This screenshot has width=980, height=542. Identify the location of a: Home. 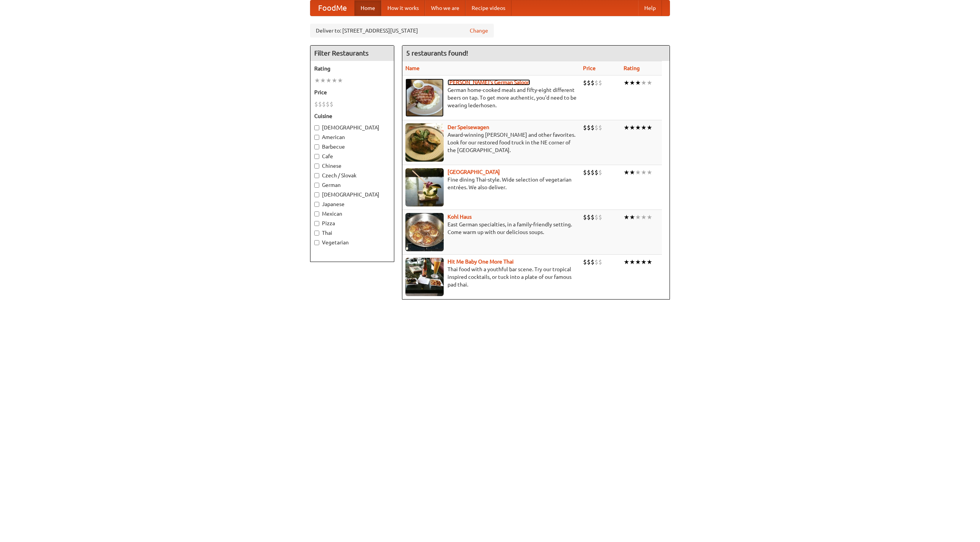
(368, 8).